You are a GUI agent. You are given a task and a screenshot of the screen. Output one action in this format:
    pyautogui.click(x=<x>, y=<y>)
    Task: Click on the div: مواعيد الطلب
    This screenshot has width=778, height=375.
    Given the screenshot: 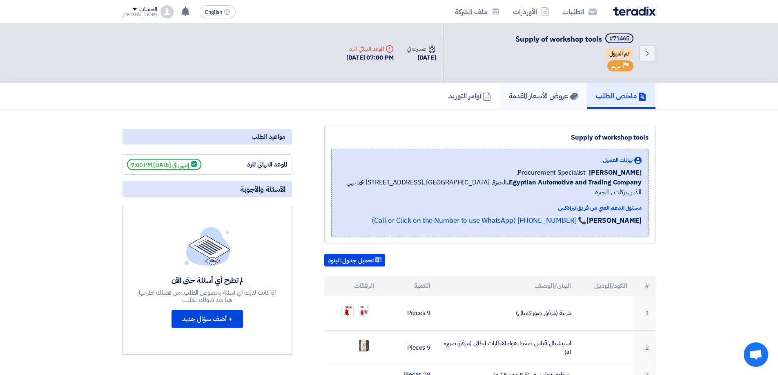 What is the action you would take?
    pyautogui.click(x=207, y=137)
    